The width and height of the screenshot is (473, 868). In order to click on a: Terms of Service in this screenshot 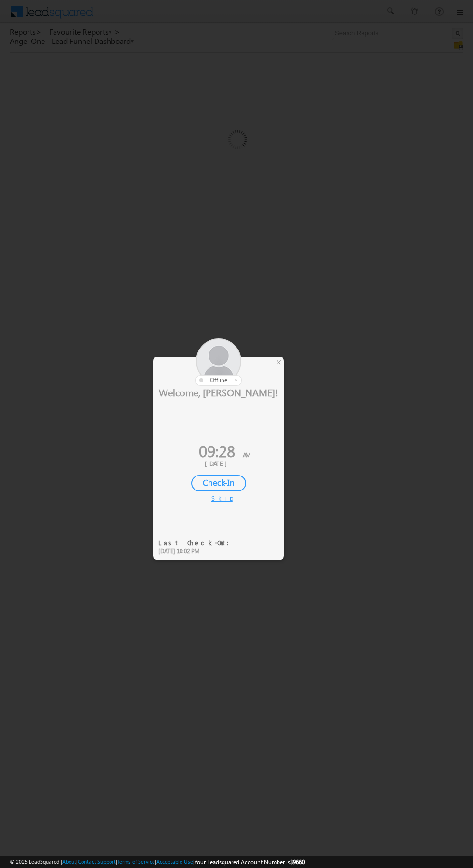, I will do `click(136, 861)`.